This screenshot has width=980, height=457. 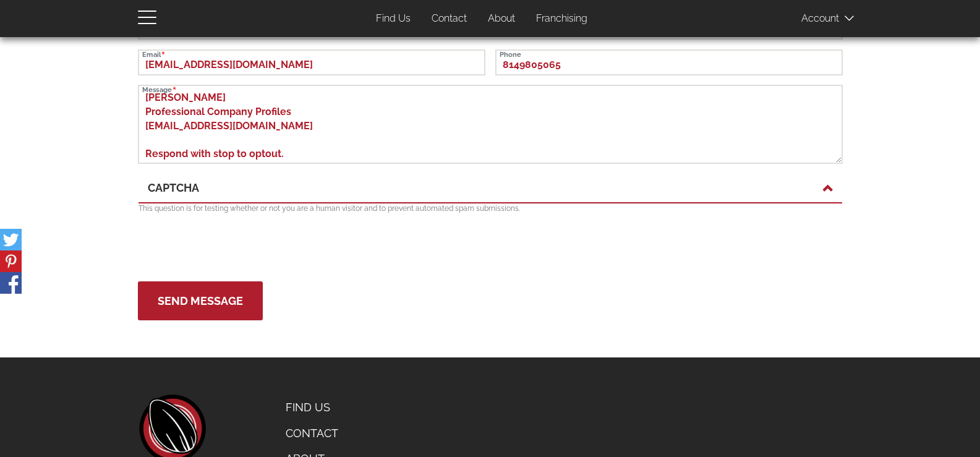 I want to click on a: Franchising, so click(x=561, y=19).